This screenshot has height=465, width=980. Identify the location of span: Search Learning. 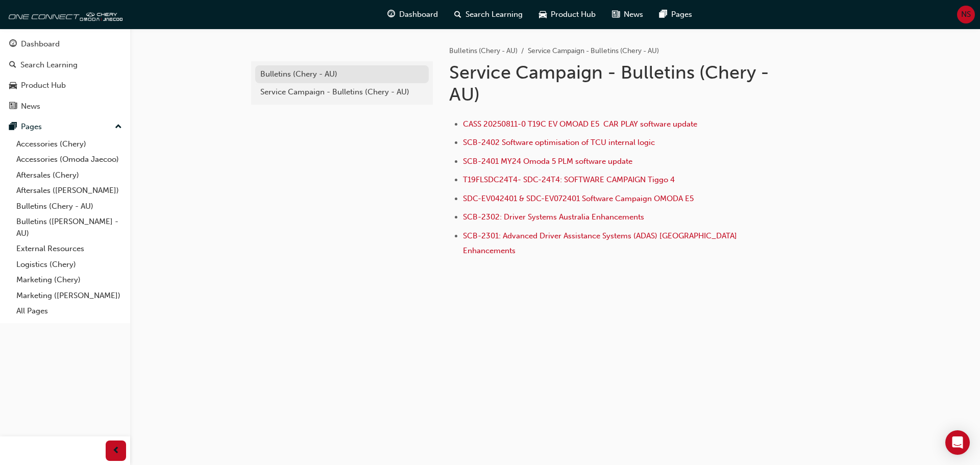
(494, 14).